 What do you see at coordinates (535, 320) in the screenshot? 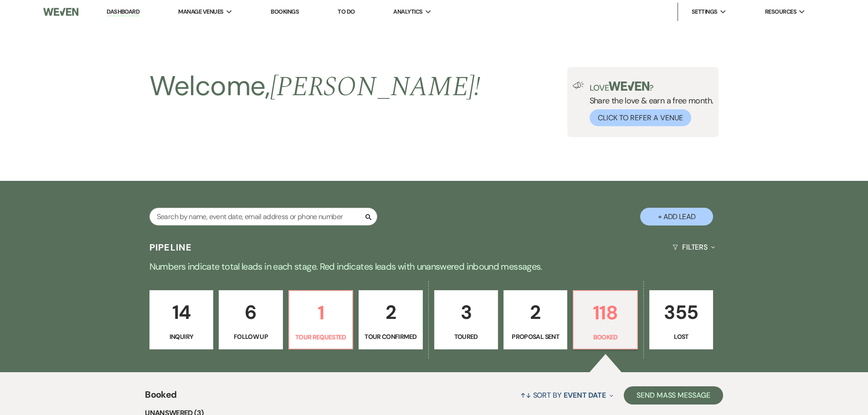
I see `a: 2Proposal Sent` at bounding box center [535, 320].